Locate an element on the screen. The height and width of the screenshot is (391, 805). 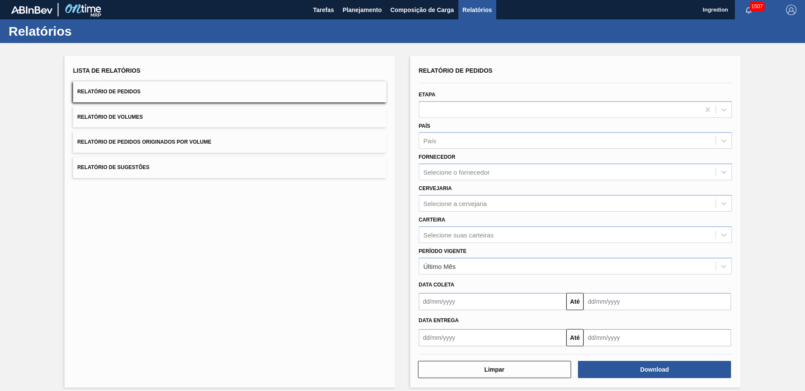
span: Relatório de Pedidos Originados por Volume is located at coordinates (145, 142).